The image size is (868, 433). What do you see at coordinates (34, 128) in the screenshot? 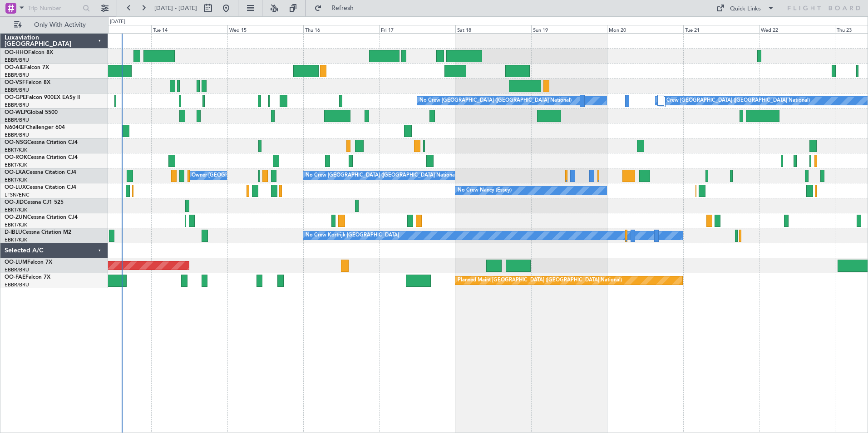
I see `a: N604GFChallenger 604` at bounding box center [34, 128].